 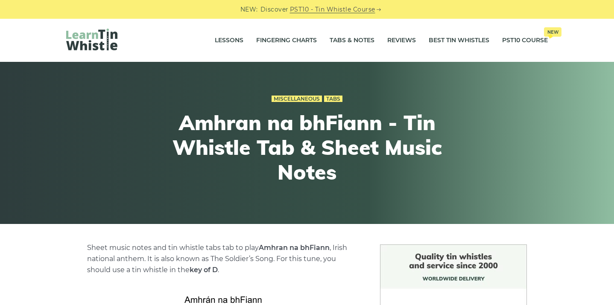 What do you see at coordinates (552, 32) in the screenshot?
I see `span: New` at bounding box center [552, 32].